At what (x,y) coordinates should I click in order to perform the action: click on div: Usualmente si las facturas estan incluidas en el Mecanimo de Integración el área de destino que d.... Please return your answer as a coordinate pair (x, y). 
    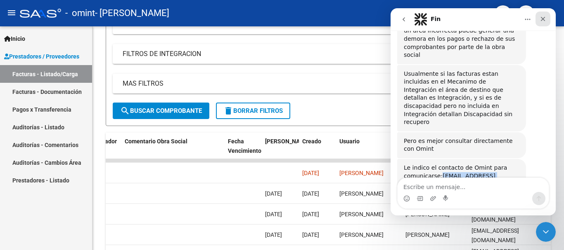
    Looking at the image, I should click on (71, 90).